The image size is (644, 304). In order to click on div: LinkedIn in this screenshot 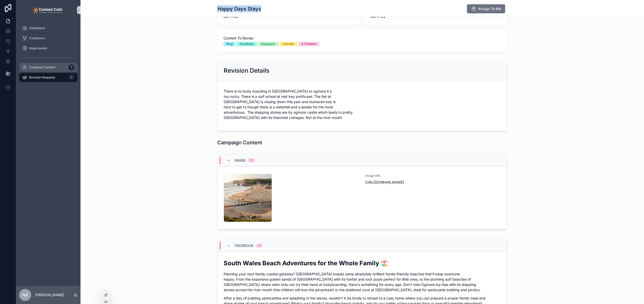, I will do `click(288, 44)`.